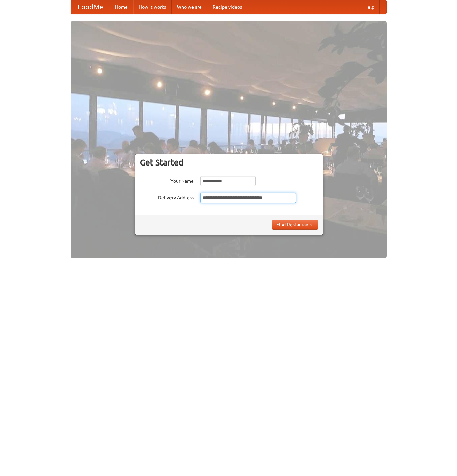 The width and height of the screenshot is (457, 476). Describe the element at coordinates (369, 7) in the screenshot. I see `a: Help` at that location.